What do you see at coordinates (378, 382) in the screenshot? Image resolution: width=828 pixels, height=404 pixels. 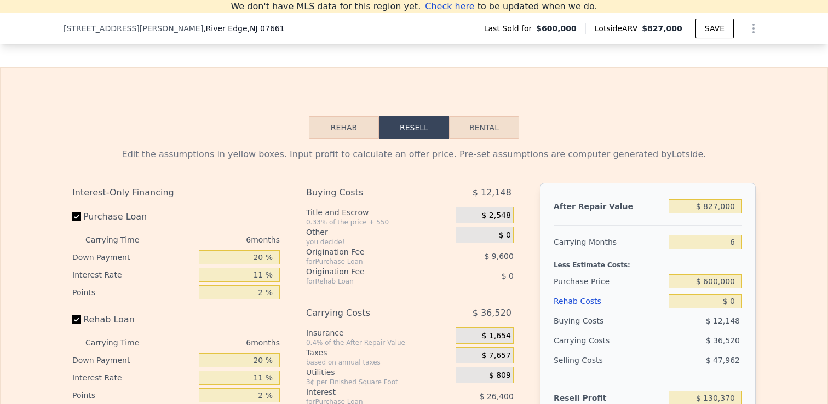 I see `div: 3¢ per Finished Square Foot` at bounding box center [378, 382].